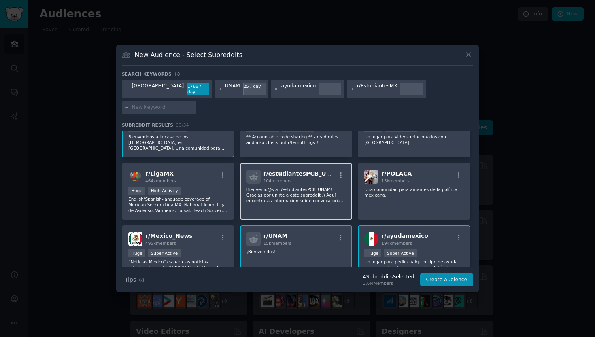  What do you see at coordinates (130, 280) in the screenshot?
I see `span: Tips` at bounding box center [130, 280].